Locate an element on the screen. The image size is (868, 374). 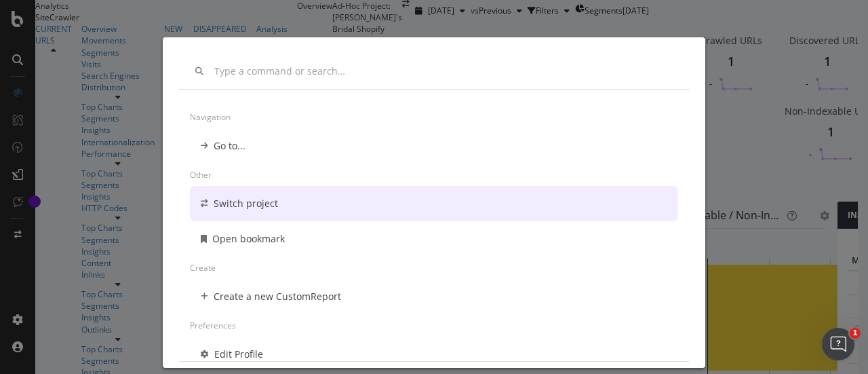
div: Switch project is located at coordinates (245, 203).